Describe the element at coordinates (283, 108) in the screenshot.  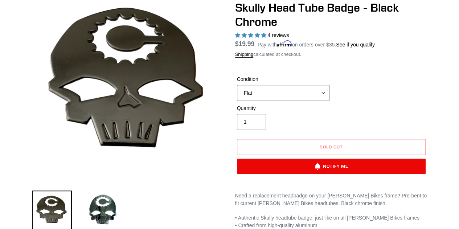
I see `label: Quantity` at that location.